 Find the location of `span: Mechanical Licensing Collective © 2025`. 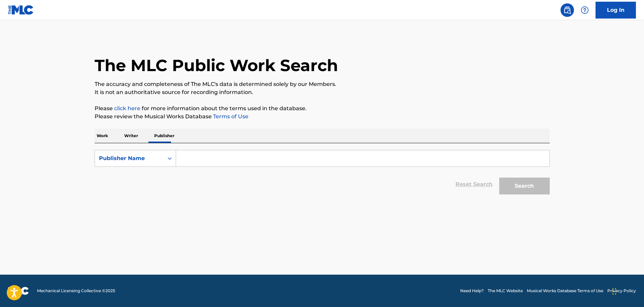

span: Mechanical Licensing Collective © 2025 is located at coordinates (76, 291).